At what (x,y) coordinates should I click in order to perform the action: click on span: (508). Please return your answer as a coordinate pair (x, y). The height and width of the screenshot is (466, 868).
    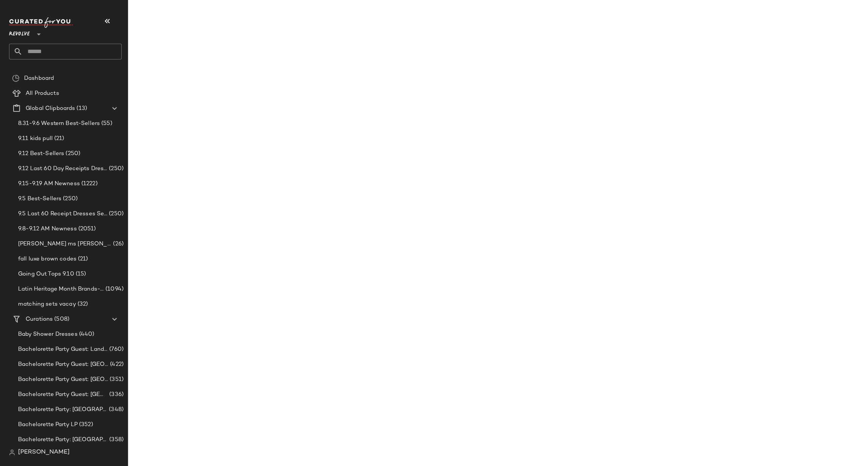
    Looking at the image, I should click on (61, 319).